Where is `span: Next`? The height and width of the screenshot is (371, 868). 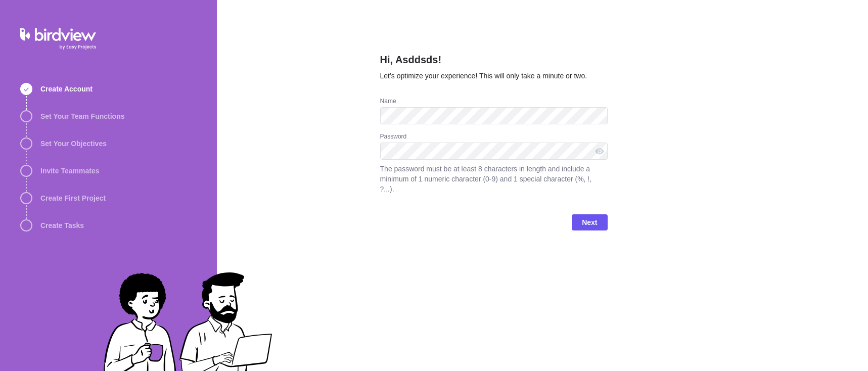
span: Next is located at coordinates (590, 223).